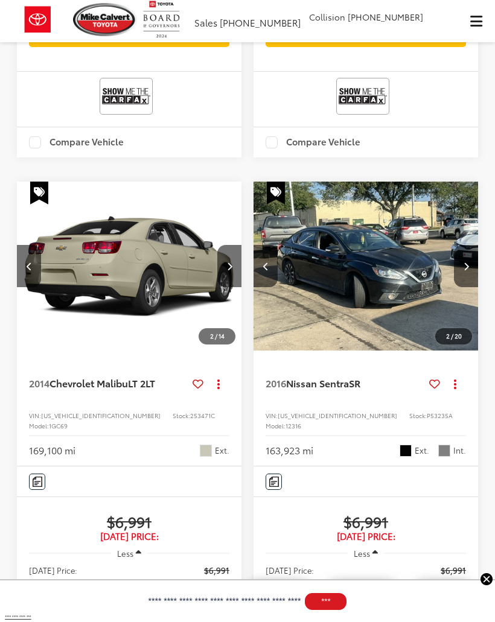  Describe the element at coordinates (327, 17) in the screenshot. I see `span: Collision` at that location.